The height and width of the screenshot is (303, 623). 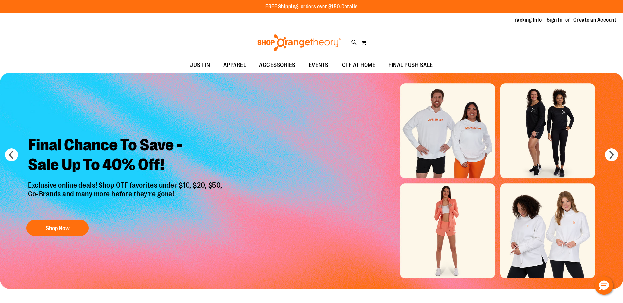 What do you see at coordinates (235, 65) in the screenshot?
I see `a: APPAREL` at bounding box center [235, 65].